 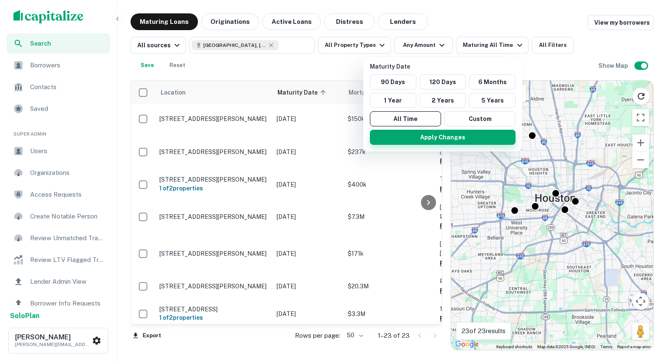 What do you see at coordinates (492, 82) in the screenshot?
I see `button: 6 Months` at bounding box center [492, 82].